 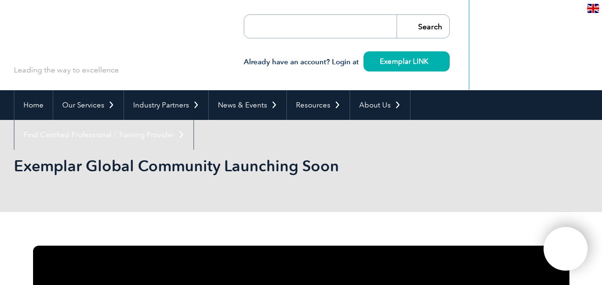 What do you see at coordinates (593, 8) in the screenshot?
I see `img: en` at bounding box center [593, 8].